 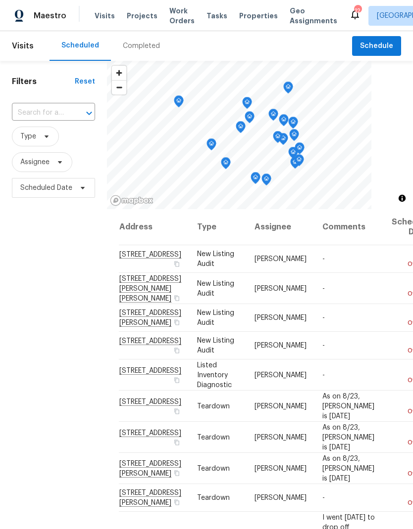 I want to click on button: Schedule, so click(x=376, y=46).